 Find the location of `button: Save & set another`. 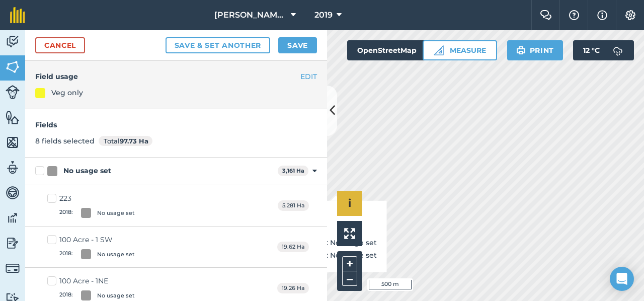

button: Save & set another is located at coordinates (218, 46).